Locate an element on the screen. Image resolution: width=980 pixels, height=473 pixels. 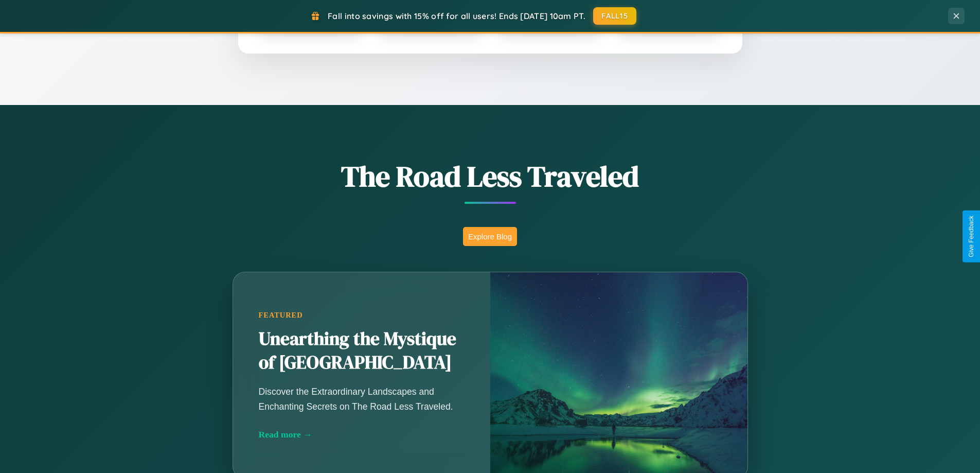
h1: The Road Less Traveled is located at coordinates (490, 176).